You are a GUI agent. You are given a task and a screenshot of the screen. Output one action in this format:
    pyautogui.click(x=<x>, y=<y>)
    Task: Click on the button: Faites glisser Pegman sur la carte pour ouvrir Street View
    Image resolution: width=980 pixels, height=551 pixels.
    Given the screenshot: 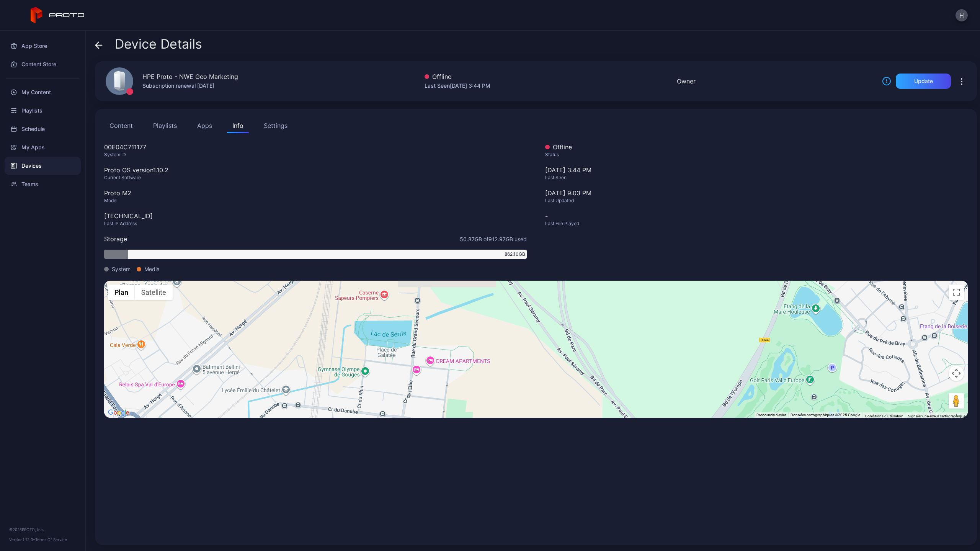 What is the action you would take?
    pyautogui.click(x=956, y=401)
    